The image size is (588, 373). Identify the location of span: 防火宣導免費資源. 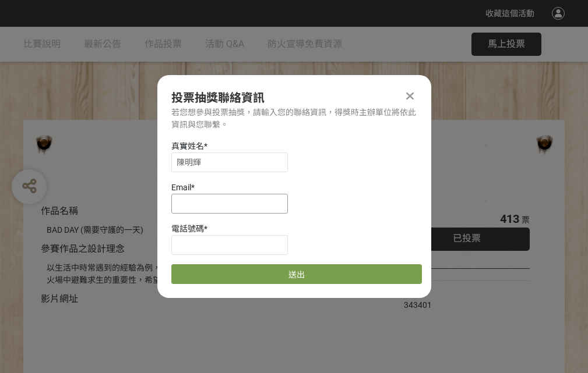
(304, 44).